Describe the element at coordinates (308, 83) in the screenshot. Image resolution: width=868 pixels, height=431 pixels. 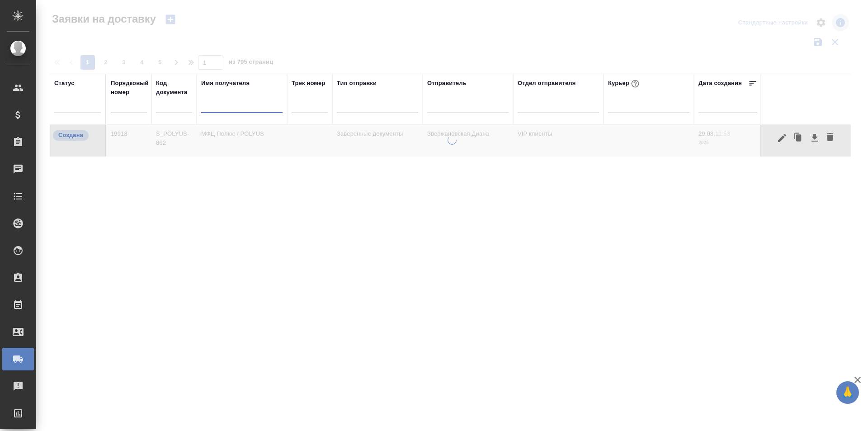
I see `div: Трек номер` at that location.